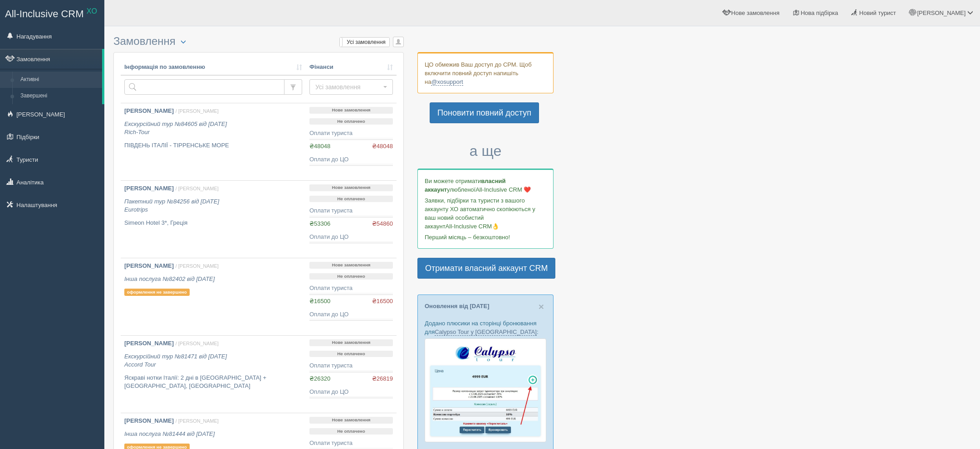  What do you see at coordinates (91, 11) in the screenshot?
I see `sup: XO` at bounding box center [91, 11].